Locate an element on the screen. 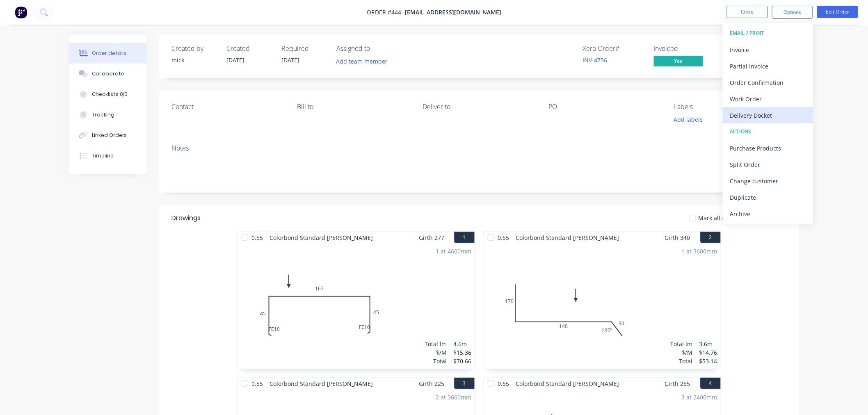  div: Change customer is located at coordinates (767, 181).